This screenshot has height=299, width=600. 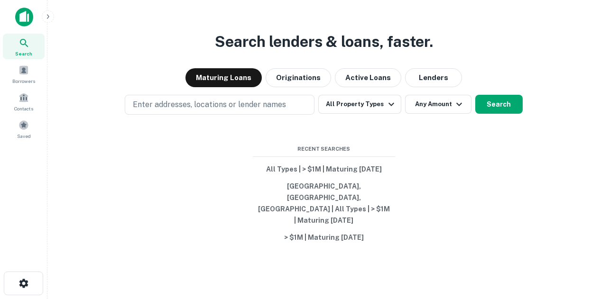 I want to click on div: Saved, so click(x=24, y=129).